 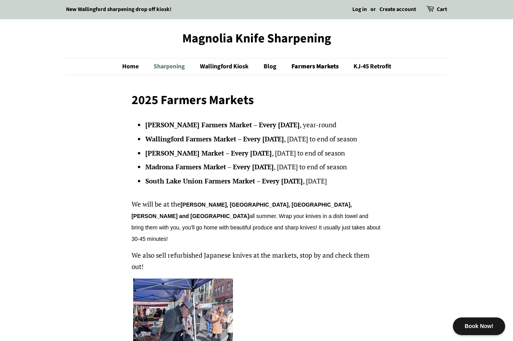 I want to click on a: Farmers Markets, so click(x=316, y=66).